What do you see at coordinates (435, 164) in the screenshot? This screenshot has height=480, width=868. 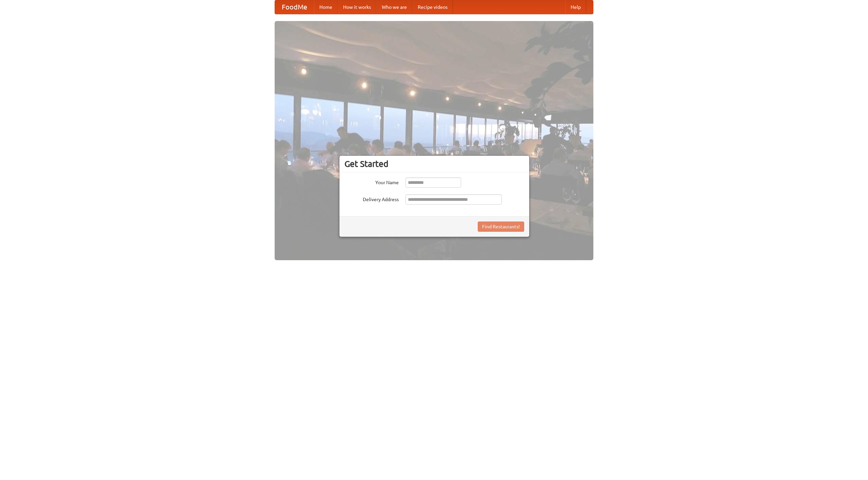 I see `h3: Get Started` at bounding box center [435, 164].